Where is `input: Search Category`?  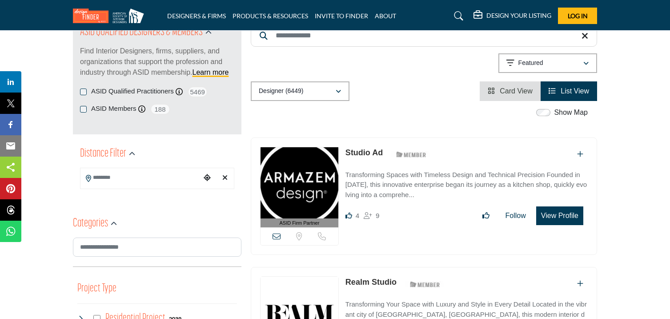 input: Search Category is located at coordinates (157, 247).